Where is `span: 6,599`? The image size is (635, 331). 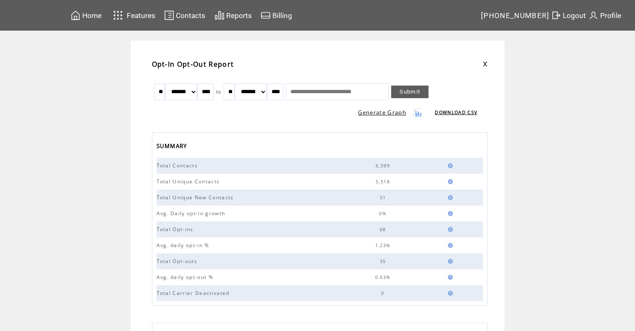 span: 6,599 is located at coordinates (384, 166).